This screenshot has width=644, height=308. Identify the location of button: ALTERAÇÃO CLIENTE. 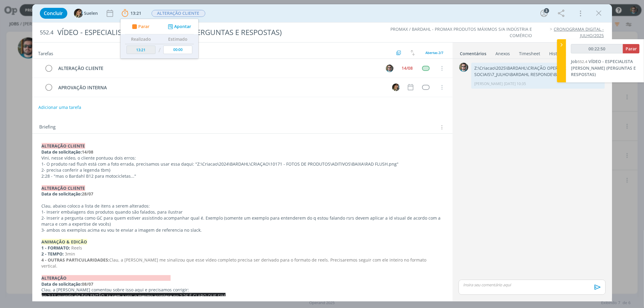
(178, 13).